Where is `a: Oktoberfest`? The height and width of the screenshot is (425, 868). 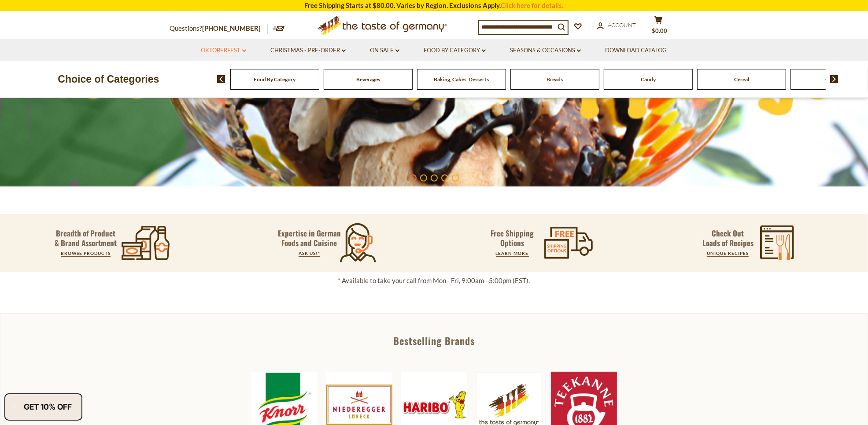
a: Oktoberfest is located at coordinates (223, 50).